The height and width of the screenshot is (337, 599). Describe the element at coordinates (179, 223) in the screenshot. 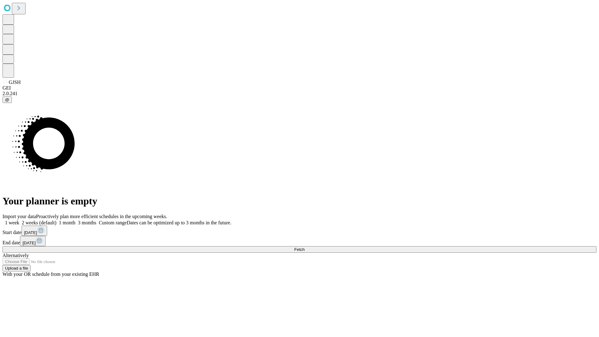

I see `span: Dates can be optimized up to 3 months in the future.` at that location.